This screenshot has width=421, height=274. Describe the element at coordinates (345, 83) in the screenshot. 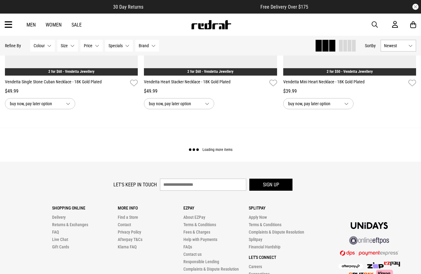

I see `a: Vendetta Mini Heart Necklace - 18K Gold Plated` at that location.